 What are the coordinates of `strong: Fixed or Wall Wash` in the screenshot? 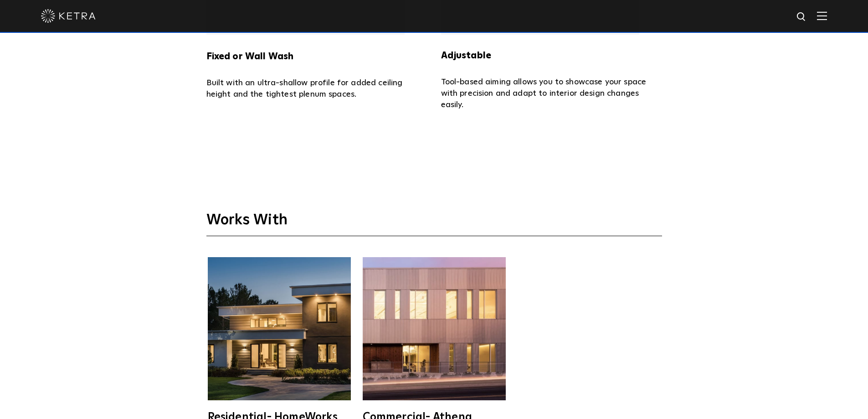 It's located at (250, 57).